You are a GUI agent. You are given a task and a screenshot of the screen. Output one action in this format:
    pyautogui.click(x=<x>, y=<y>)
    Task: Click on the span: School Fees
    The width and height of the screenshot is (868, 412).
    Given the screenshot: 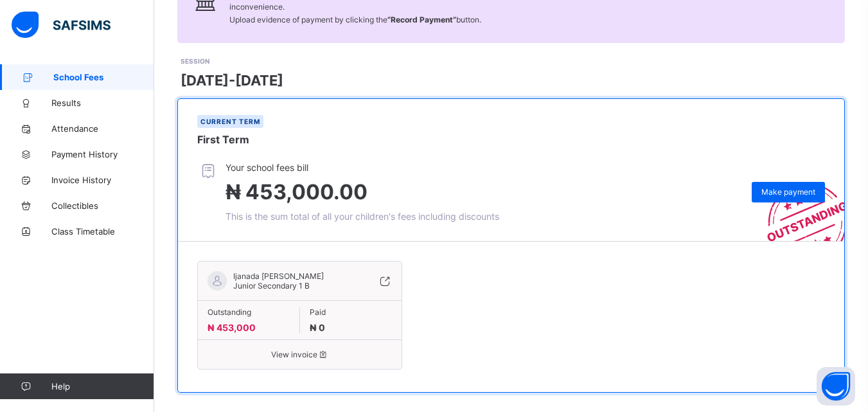 What is the action you would take?
    pyautogui.click(x=103, y=77)
    